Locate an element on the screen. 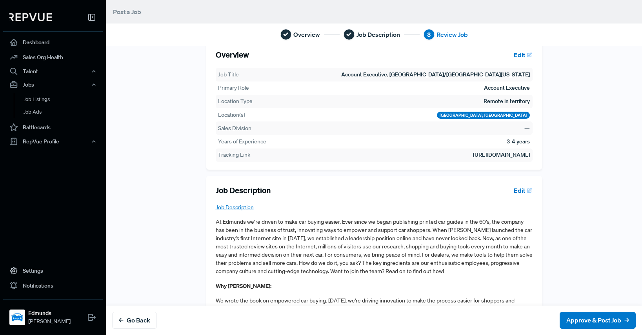 The height and width of the screenshot is (335, 642). span: Overview is located at coordinates (307, 34).